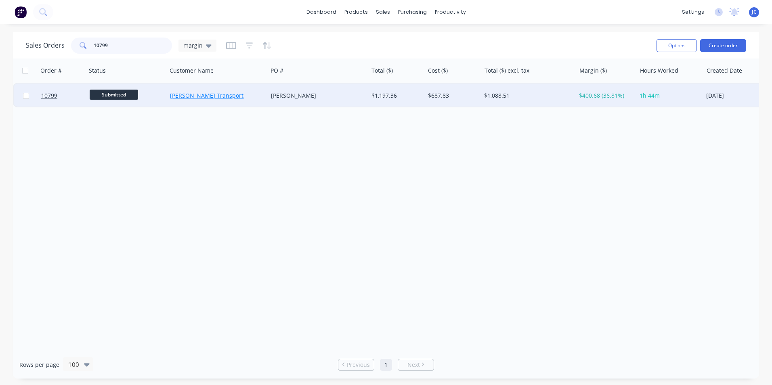 The height and width of the screenshot is (385, 772). What do you see at coordinates (507, 71) in the screenshot?
I see `div: Total ($) excl. tax` at bounding box center [507, 71].